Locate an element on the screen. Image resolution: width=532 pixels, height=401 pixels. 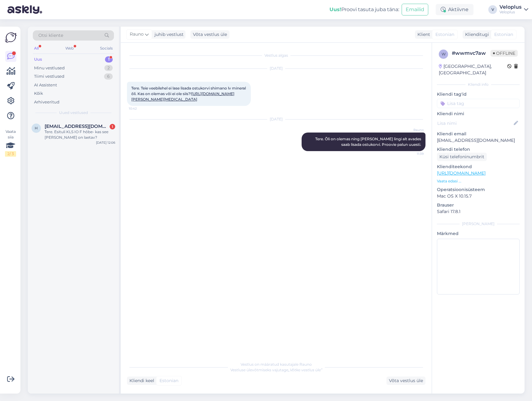
a: VeloplusVeloplus is located at coordinates (514, 10).